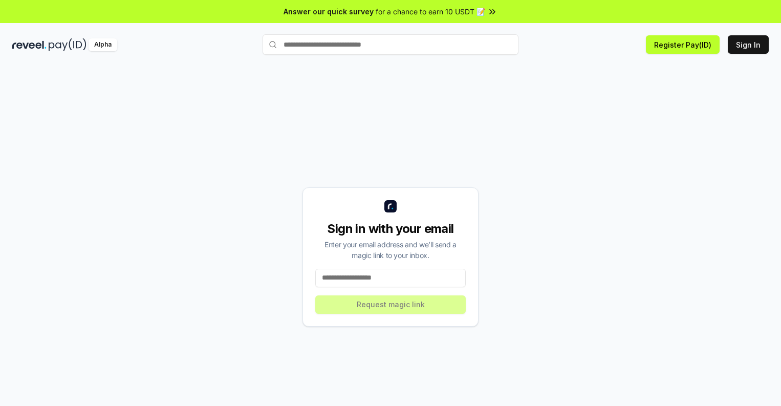  Describe the element at coordinates (390, 250) in the screenshot. I see `div: Enter your email address and we’ll send a magic link to your inbox.` at that location.